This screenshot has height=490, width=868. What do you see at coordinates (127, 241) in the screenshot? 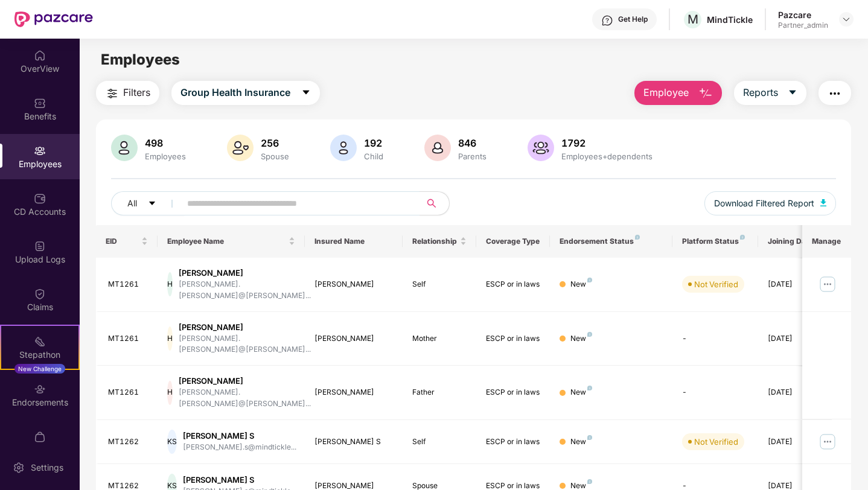
I see `th: EID` at bounding box center [127, 241].